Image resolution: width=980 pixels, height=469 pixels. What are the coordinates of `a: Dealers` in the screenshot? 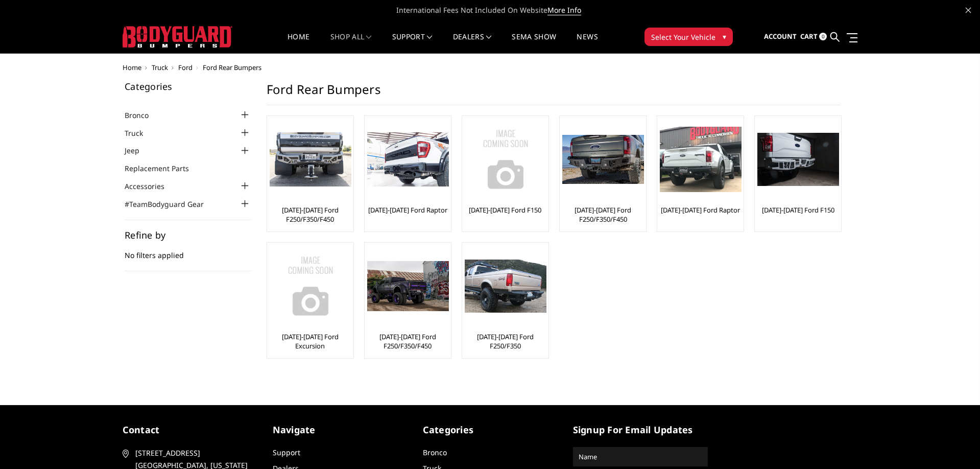 It's located at (472, 43).